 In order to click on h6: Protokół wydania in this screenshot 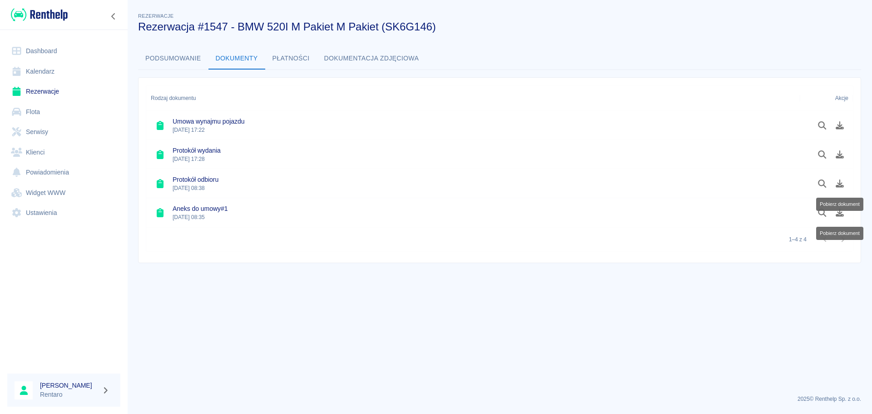, I will do `click(197, 150)`.